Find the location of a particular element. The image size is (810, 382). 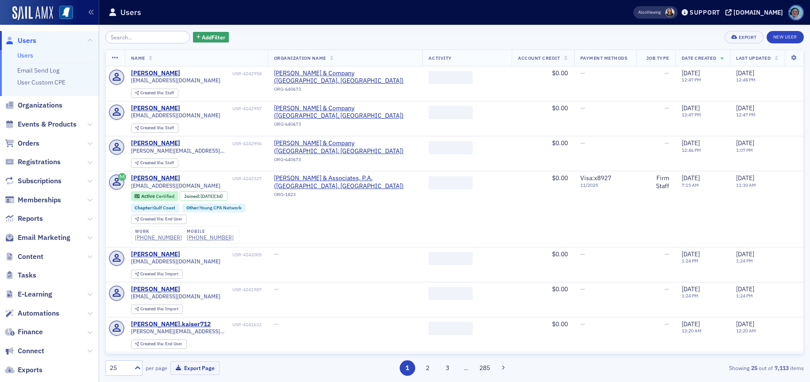

span: Noma Burge is located at coordinates (670, 12).